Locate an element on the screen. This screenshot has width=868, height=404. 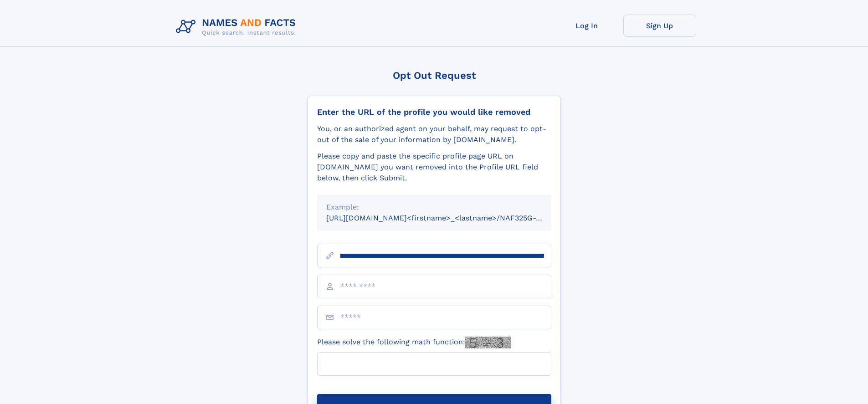
div: You, or an authorized agent on your behalf, may request to opt-out of the sale of your informatio... is located at coordinates (434, 134).